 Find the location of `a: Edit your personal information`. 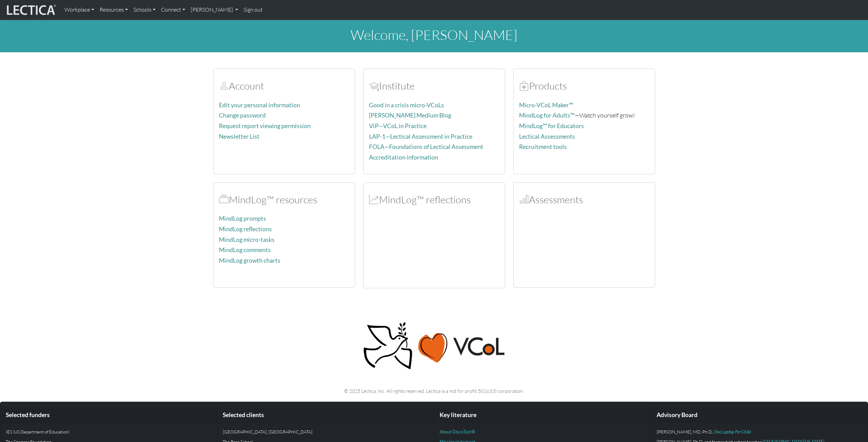

a: Edit your personal information is located at coordinates (260, 105).